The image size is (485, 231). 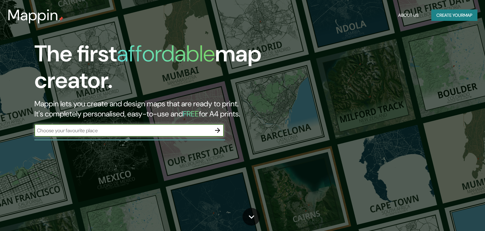 What do you see at coordinates (33, 15) in the screenshot?
I see `h3: Mappin` at bounding box center [33, 15].